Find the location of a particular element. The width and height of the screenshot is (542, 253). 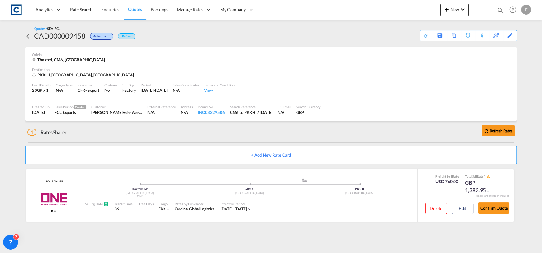

div: 20GP x 1 is located at coordinates (41, 90).